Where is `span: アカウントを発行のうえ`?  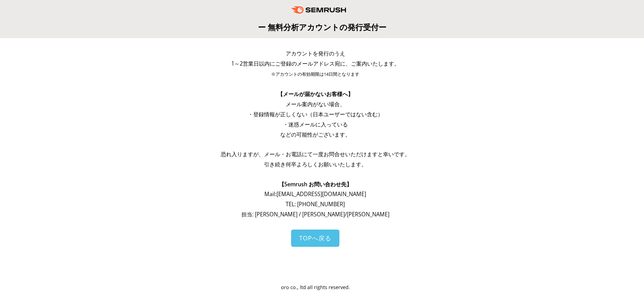 span: アカウントを発行のうえ is located at coordinates (315, 53).